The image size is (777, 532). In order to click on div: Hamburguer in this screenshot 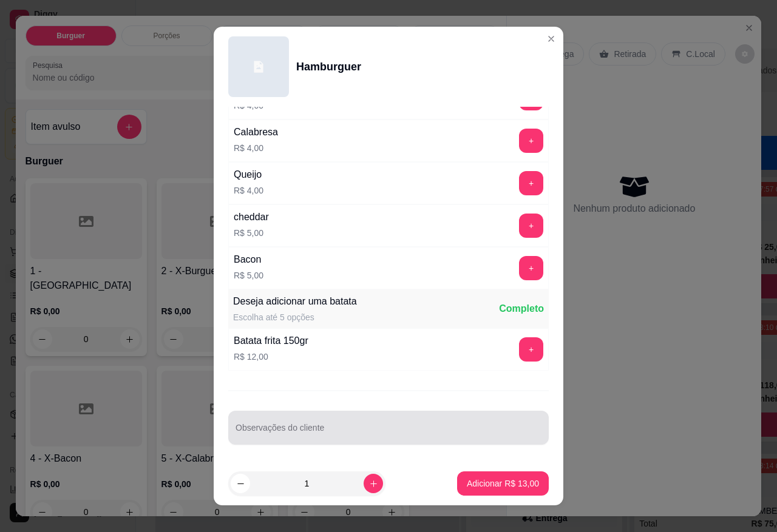, I will do `click(329, 67)`.